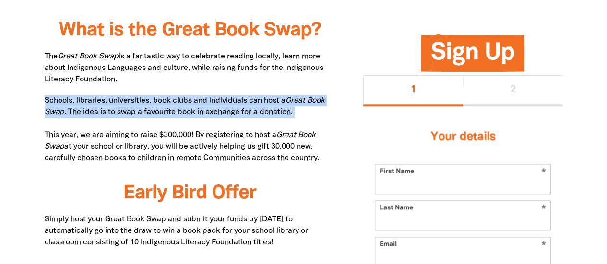 Image resolution: width=607 pixels, height=264 pixels. What do you see at coordinates (190, 130) in the screenshot?
I see `p: Schools, libraries, universities, book clubs and individuals can host a . The idea is to swap a f...` at bounding box center [190, 130].